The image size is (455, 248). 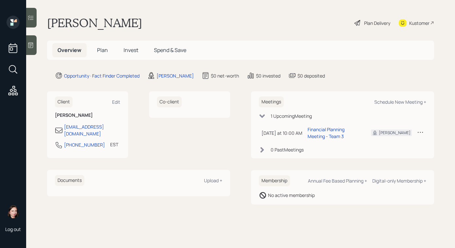 I want to click on h6: Meetings, so click(x=271, y=102).